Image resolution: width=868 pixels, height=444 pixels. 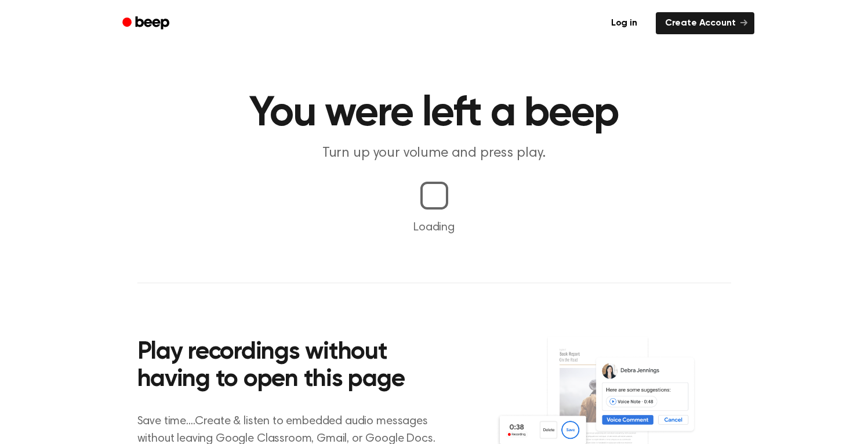 What do you see at coordinates (434, 228) in the screenshot?
I see `p: Loading` at bounding box center [434, 228].